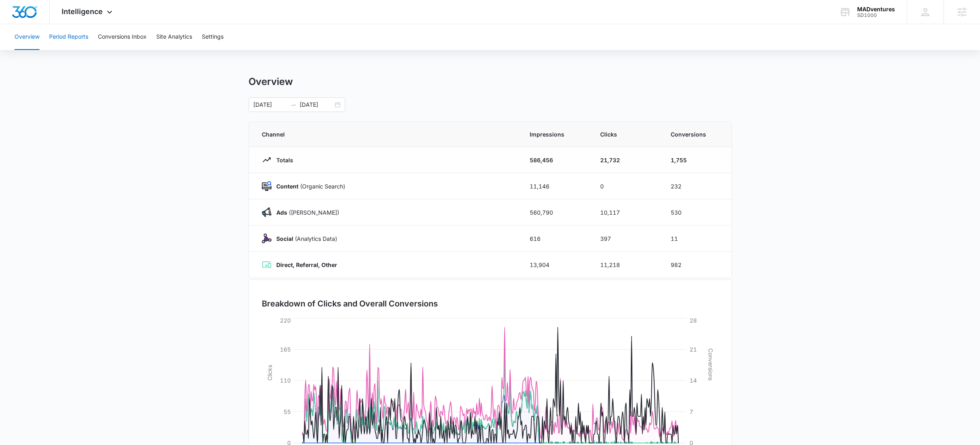 The height and width of the screenshot is (445, 980). What do you see at coordinates (267, 212) in the screenshot?
I see `img: Ads` at bounding box center [267, 212].